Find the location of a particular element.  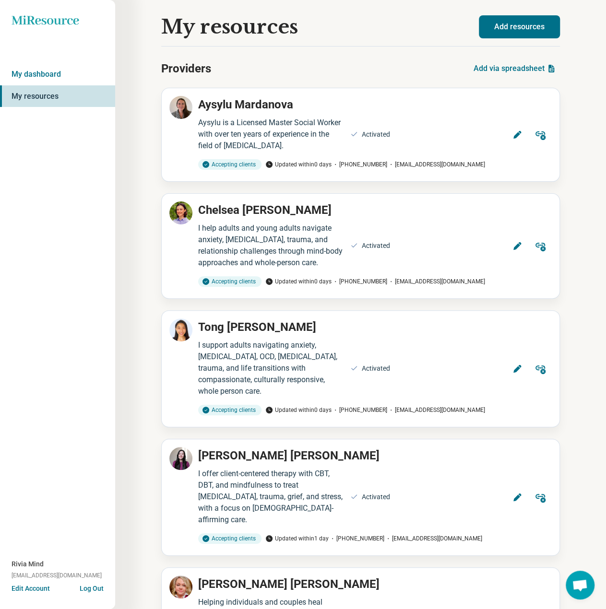

h2: Providers is located at coordinates (186, 69).